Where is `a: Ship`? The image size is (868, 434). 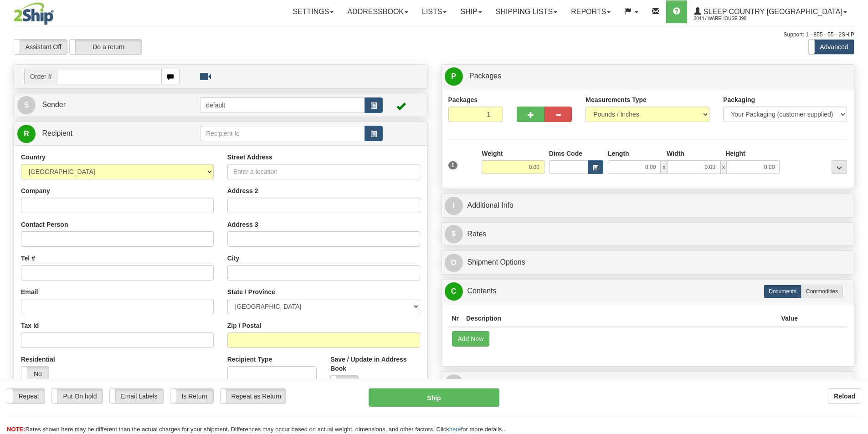
a: Ship is located at coordinates (470, 12).